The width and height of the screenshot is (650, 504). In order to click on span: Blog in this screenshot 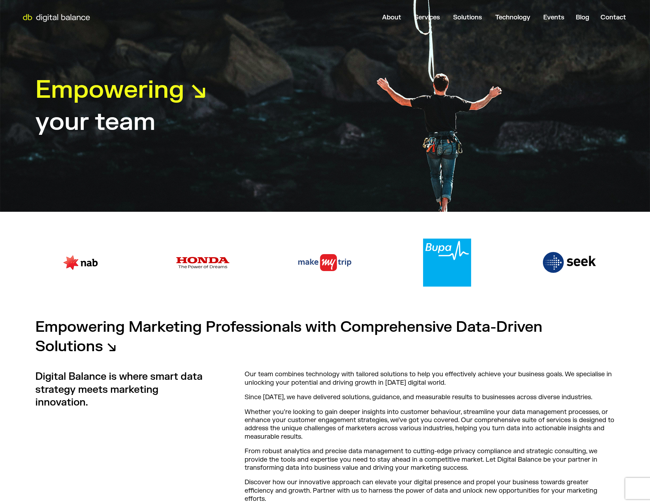, I will do `click(582, 17)`.